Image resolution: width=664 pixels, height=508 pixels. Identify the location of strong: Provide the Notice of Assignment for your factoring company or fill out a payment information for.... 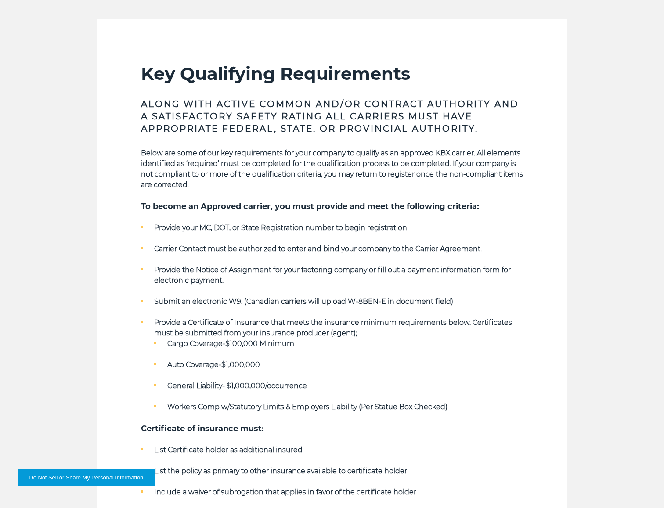
(332, 275).